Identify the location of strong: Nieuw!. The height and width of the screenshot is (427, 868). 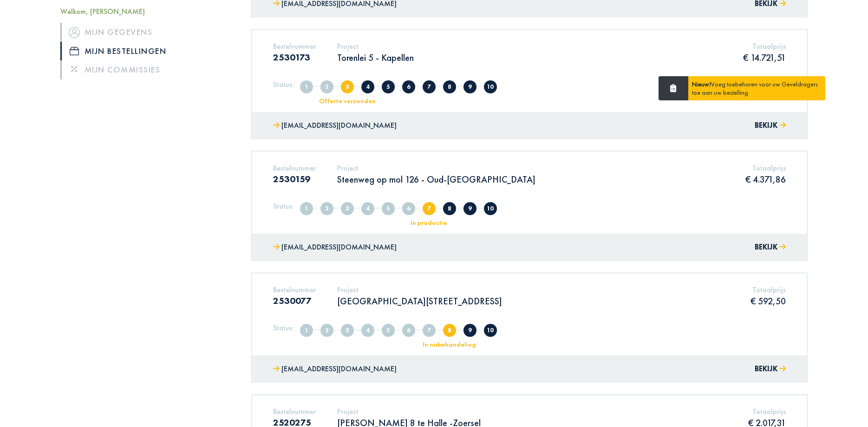
(701, 84).